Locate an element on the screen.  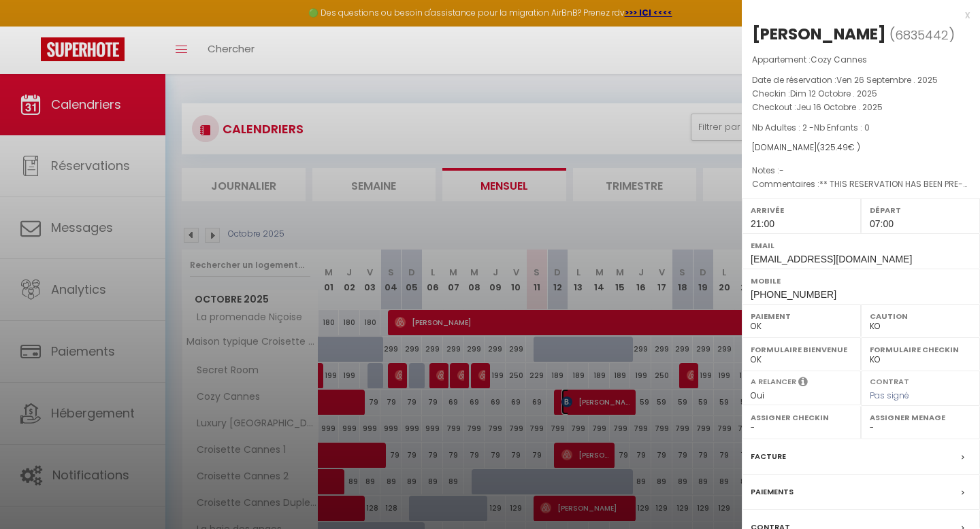
p: Appartement : is located at coordinates (860, 60).